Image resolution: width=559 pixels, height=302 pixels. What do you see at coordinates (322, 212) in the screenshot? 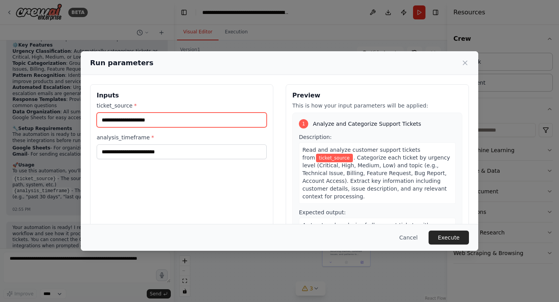
I see `span: Expected output:` at bounding box center [322, 212].